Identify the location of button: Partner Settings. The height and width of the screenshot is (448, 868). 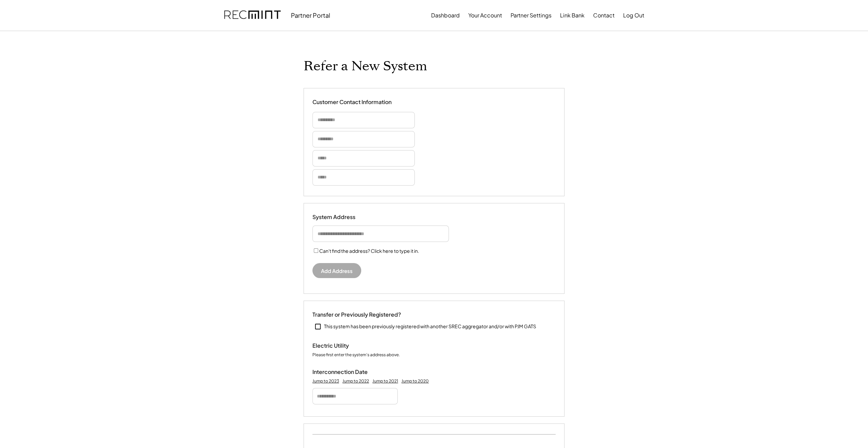
(531, 15).